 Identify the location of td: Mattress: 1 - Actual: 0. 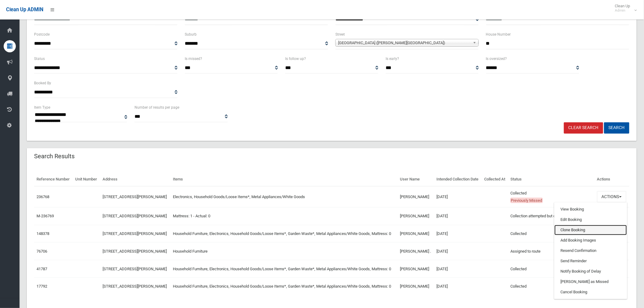
(284, 216).